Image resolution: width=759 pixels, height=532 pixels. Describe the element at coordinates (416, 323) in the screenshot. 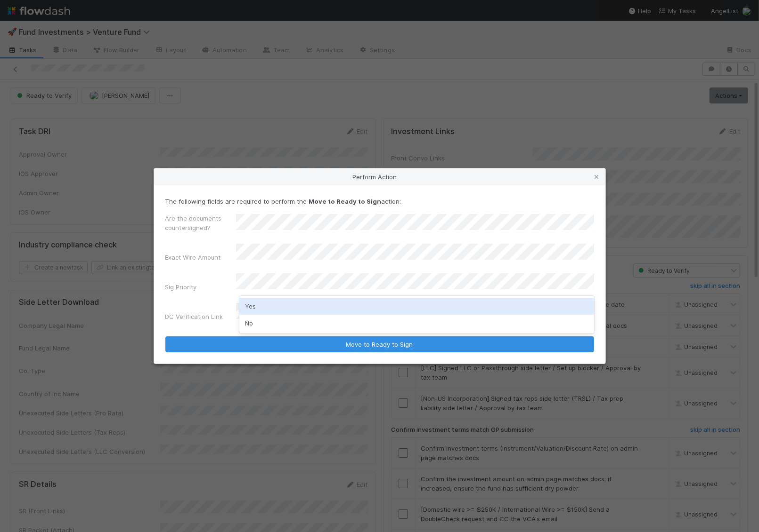

I see `div: No` at that location.